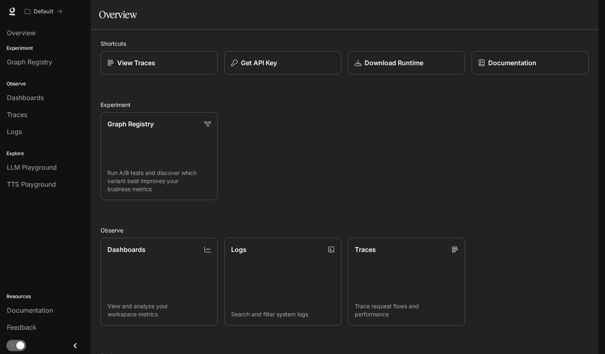 The width and height of the screenshot is (605, 354). Describe the element at coordinates (239, 250) in the screenshot. I see `p: Logs` at that location.